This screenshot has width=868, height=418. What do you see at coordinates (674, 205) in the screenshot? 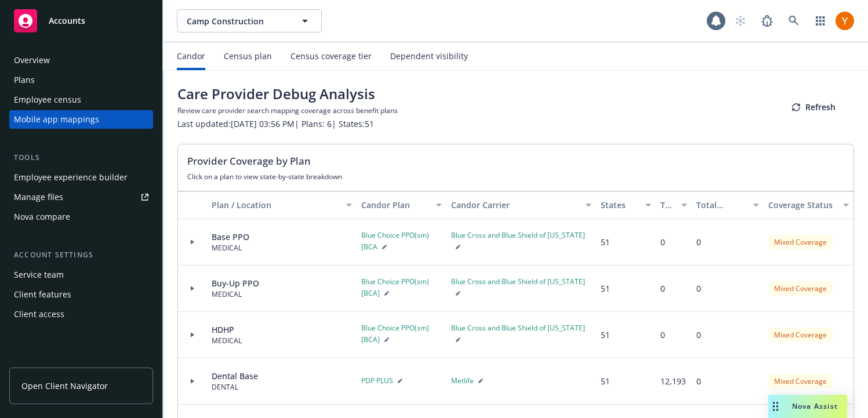
I see `button: Total Providers` at bounding box center [674, 205].